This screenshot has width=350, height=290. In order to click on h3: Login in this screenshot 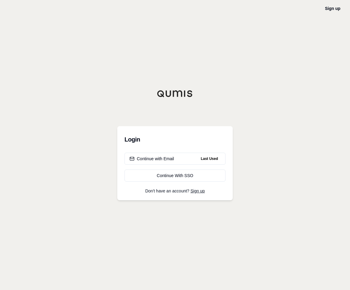, I will do `click(175, 139)`.